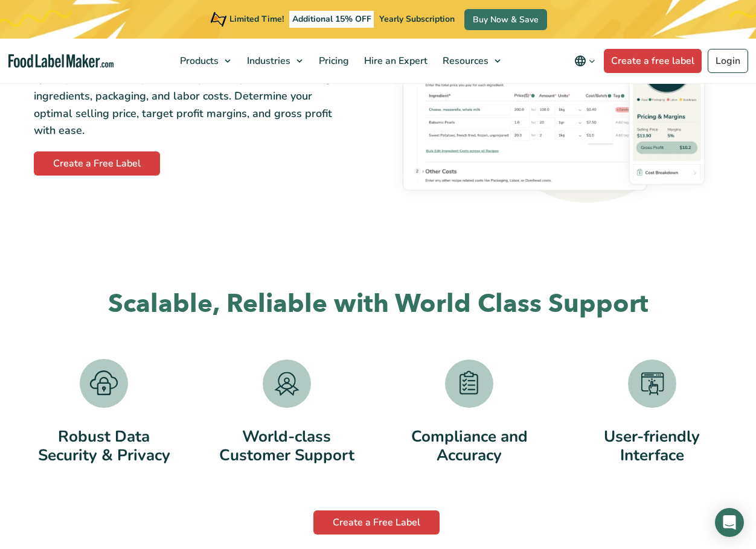 The height and width of the screenshot is (549, 756). I want to click on a: Resources, so click(471, 61).